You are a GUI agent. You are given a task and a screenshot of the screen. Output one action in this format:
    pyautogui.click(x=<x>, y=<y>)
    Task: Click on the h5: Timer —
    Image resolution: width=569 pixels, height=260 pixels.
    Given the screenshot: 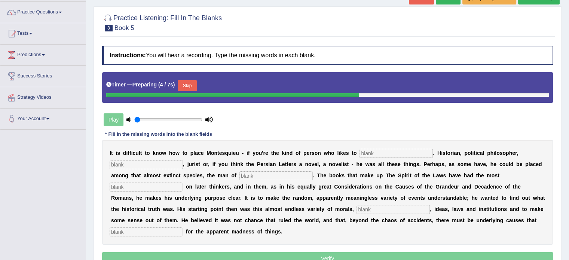 What is the action you would take?
    pyautogui.click(x=140, y=85)
    